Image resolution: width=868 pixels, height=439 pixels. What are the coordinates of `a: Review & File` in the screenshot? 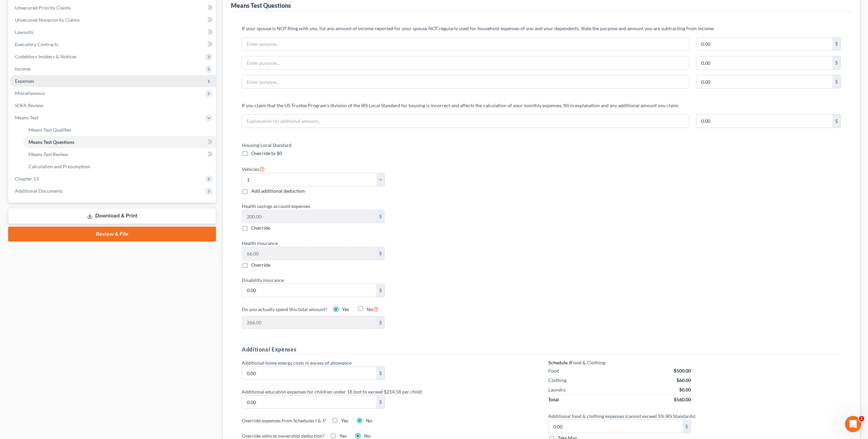 It's located at (112, 234).